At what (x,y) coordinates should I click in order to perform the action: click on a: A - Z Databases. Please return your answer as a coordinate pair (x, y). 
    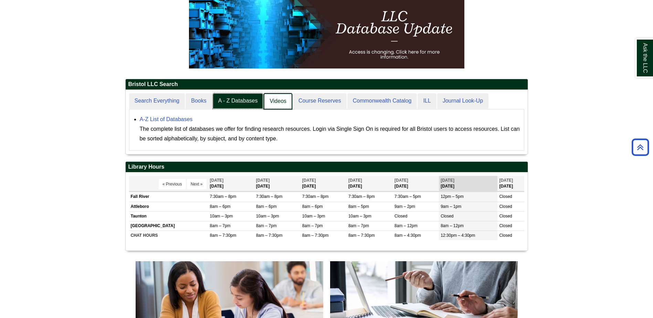
    Looking at the image, I should click on (238, 101).